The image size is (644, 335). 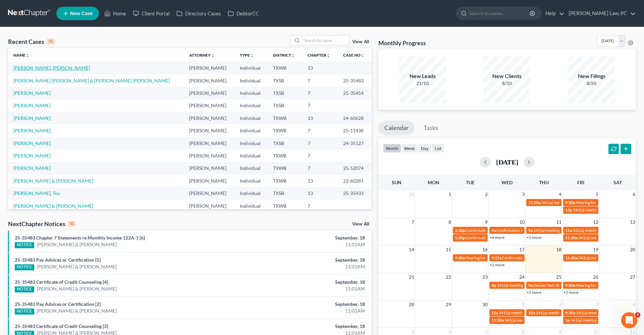 What do you see at coordinates (355, 180) in the screenshot?
I see `td: 22-60281` at bounding box center [355, 180].